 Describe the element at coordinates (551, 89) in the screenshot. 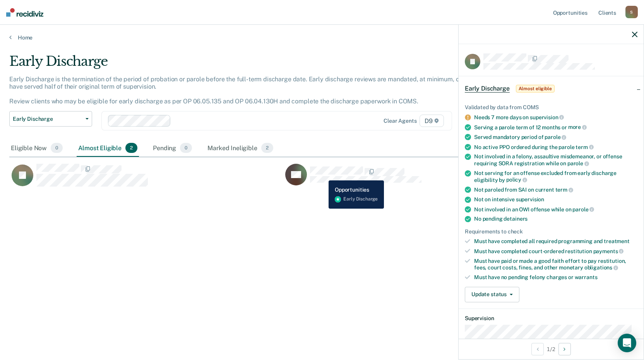

I see `div: Early DischargeAlmost eligible` at that location.